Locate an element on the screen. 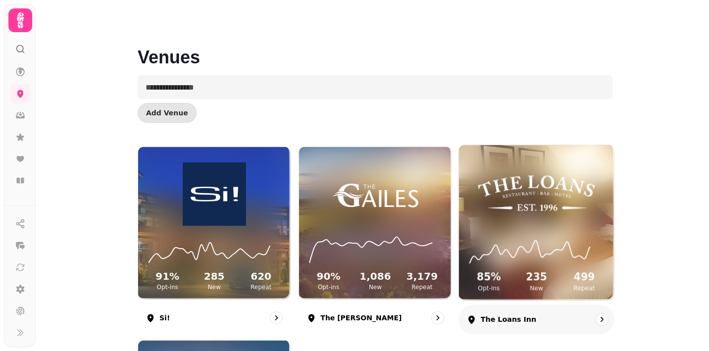  img: Si! is located at coordinates (214, 194).